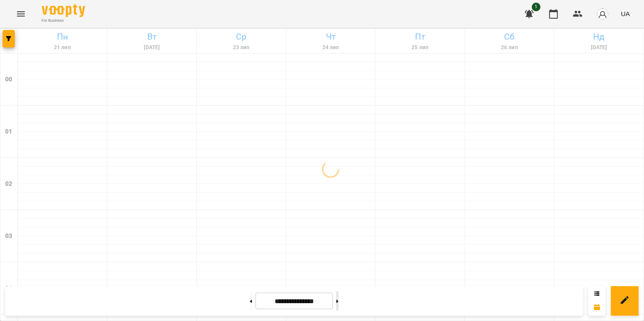 This screenshot has height=321, width=644. I want to click on h6: Чт, so click(331, 36).